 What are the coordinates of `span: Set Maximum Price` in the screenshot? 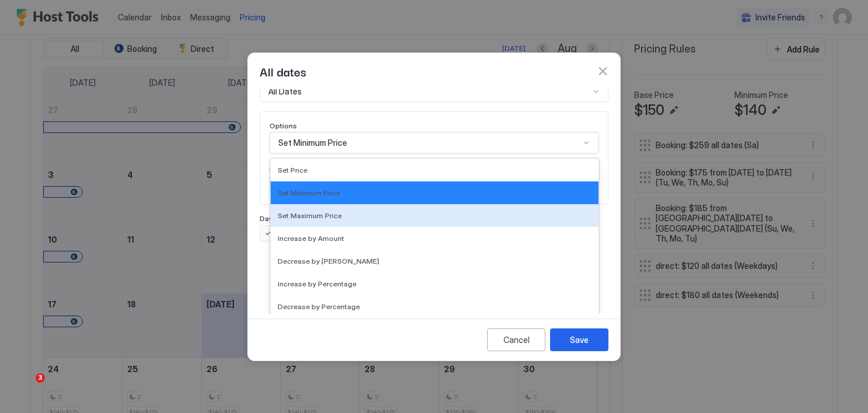 It's located at (310, 216).